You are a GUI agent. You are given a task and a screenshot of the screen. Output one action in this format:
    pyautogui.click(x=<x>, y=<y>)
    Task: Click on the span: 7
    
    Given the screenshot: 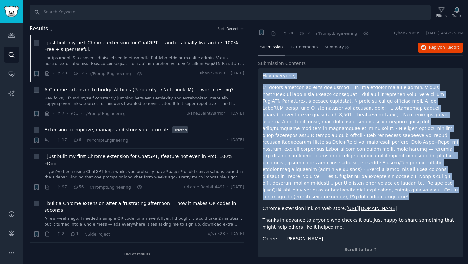 What is the action you would take?
    pyautogui.click(x=60, y=114)
    